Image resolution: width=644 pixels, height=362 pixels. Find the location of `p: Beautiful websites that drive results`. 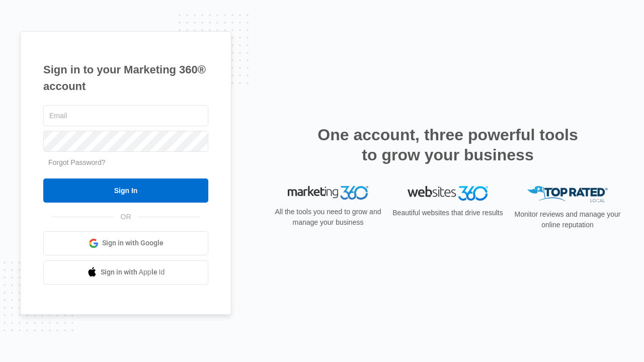

p: Beautiful websites that drive results is located at coordinates (448, 212).